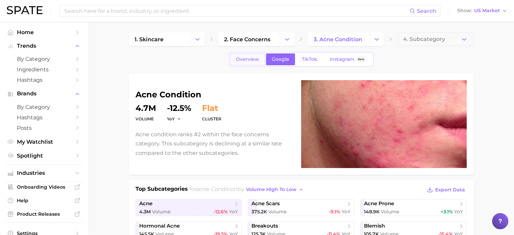 The width and height of the screenshot is (514, 235). Describe the element at coordinates (44, 46) in the screenshot. I see `span: Trends` at that location.